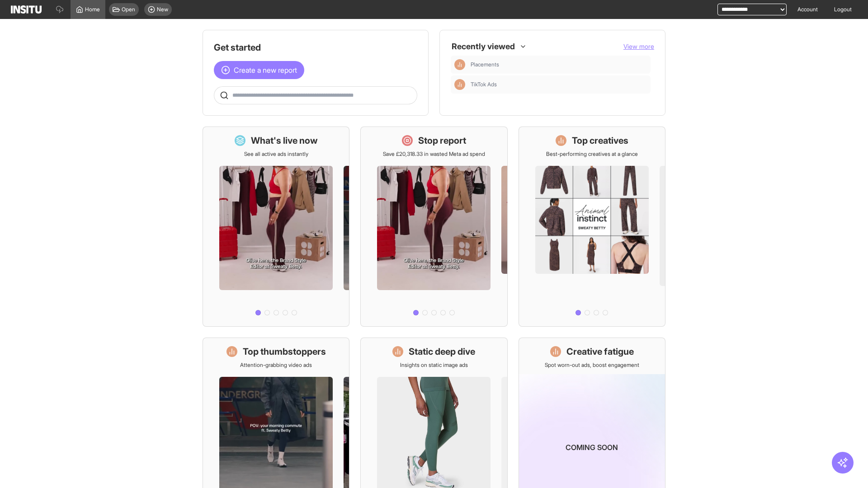 The height and width of the screenshot is (488, 868). Describe the element at coordinates (276, 154) in the screenshot. I see `p: See all active ads instantly` at that location.